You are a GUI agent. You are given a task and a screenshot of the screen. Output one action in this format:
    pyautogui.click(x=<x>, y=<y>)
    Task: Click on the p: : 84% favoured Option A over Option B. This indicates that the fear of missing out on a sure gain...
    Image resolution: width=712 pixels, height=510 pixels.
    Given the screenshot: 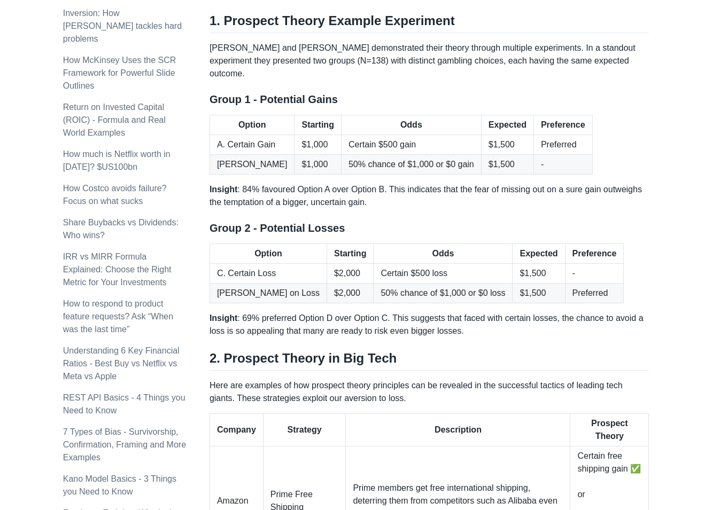 What is the action you would take?
    pyautogui.click(x=429, y=196)
    